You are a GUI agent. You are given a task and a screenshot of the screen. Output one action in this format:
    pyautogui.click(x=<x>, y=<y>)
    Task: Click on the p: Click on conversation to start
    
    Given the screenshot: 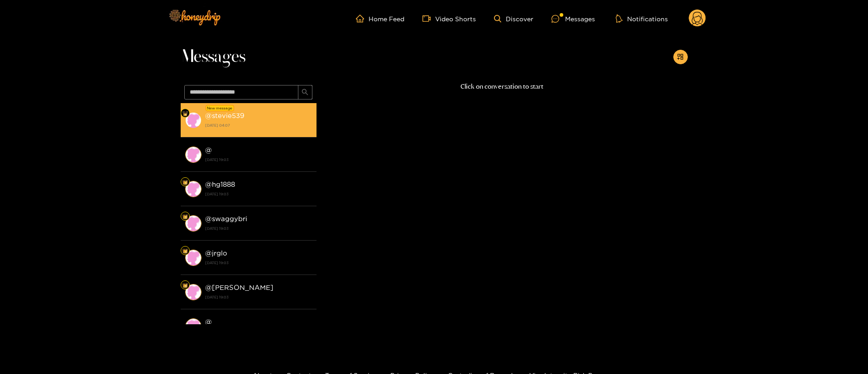 What is the action you would take?
    pyautogui.click(x=502, y=86)
    